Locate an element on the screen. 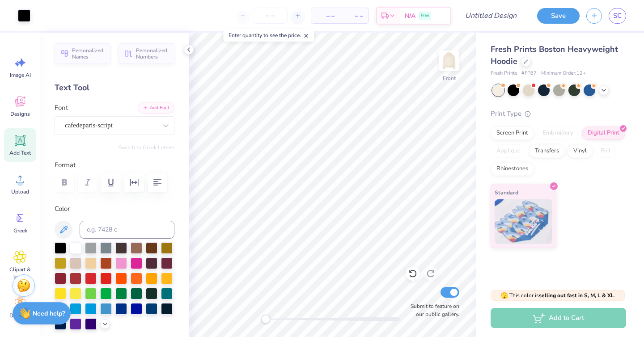 Image resolution: width=644 pixels, height=337 pixels. div: Applique is located at coordinates (508, 151).